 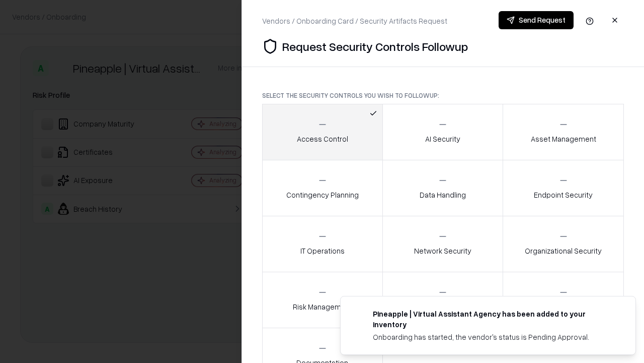 What do you see at coordinates (322, 251) in the screenshot?
I see `p: IT Operations` at bounding box center [322, 251].